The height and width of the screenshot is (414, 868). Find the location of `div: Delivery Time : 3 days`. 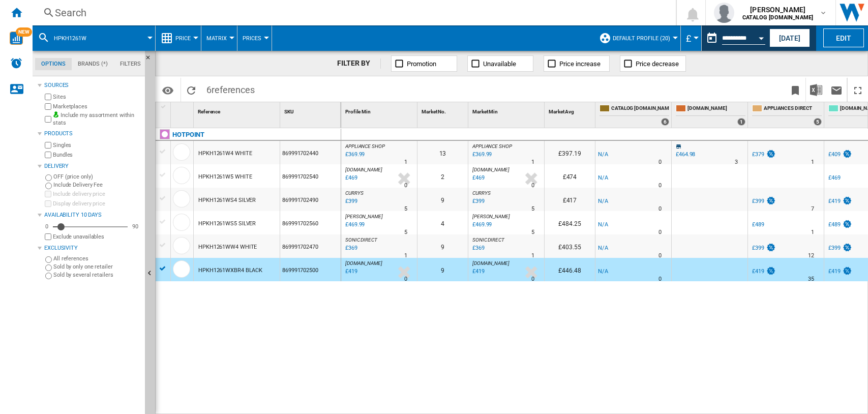

div: Delivery Time : 3 days is located at coordinates (737, 163).